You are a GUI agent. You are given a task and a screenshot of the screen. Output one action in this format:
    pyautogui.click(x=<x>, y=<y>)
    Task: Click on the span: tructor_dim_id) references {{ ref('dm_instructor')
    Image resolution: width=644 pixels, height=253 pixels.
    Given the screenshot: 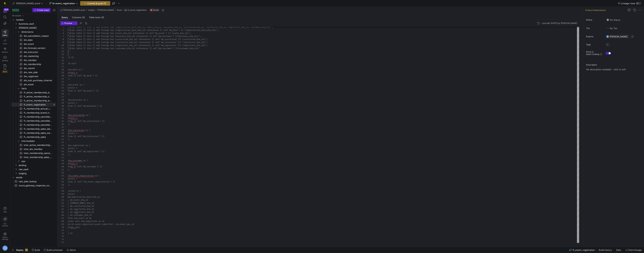 What is the action you would take?
    pyautogui.click(x=149, y=42)
    